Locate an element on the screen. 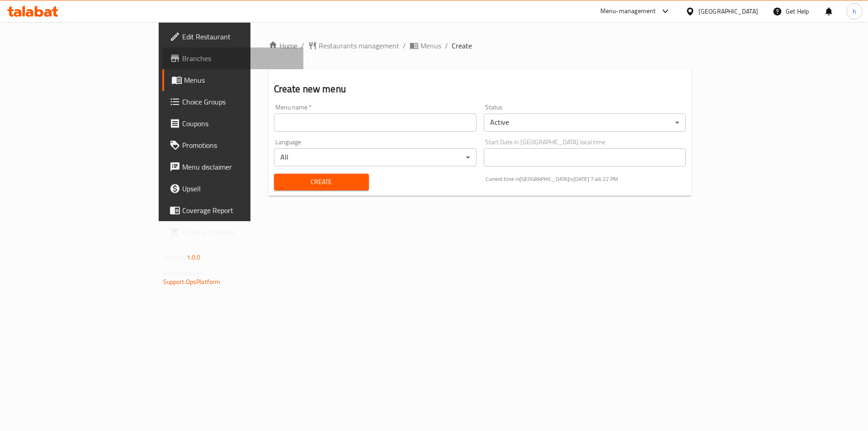  a: Menu disclaimer is located at coordinates (233, 167).